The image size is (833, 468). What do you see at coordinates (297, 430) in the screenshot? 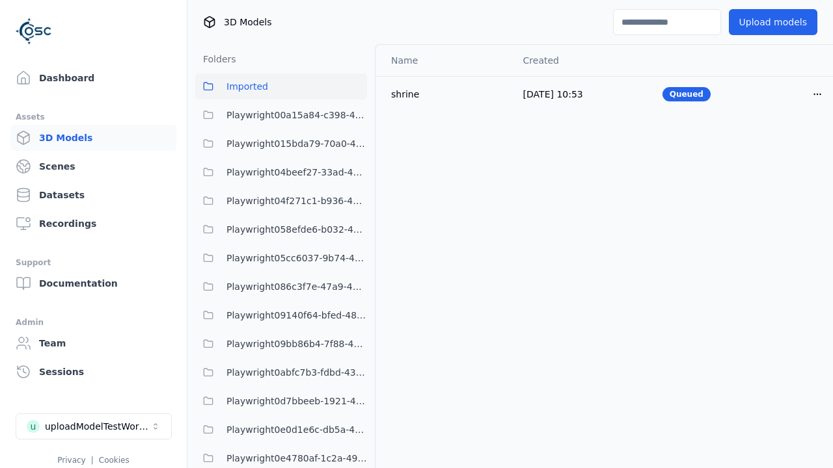
I see `span: Playwright0e0d1e6c-db5a-4244-b424-632341d2c1b4` at bounding box center [297, 430].